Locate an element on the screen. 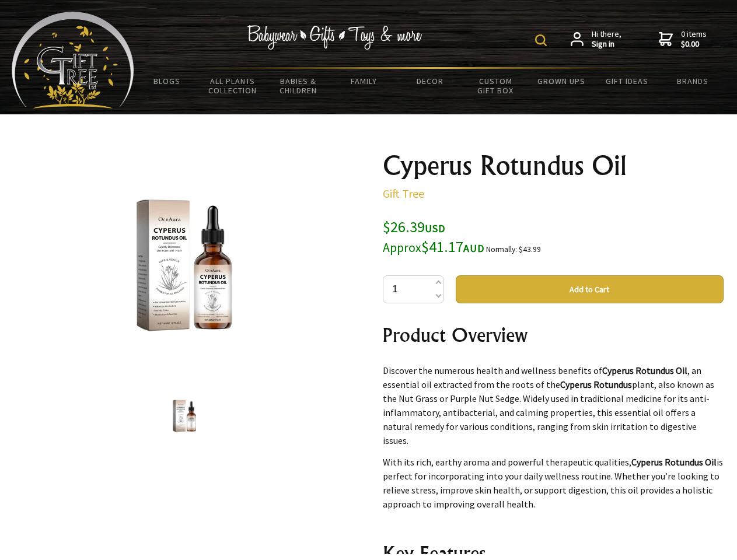 The image size is (737, 560). p: With its rich, earthy aroma and powerful therapeutic qualities, is perfect for incorporating into... is located at coordinates (553, 483).